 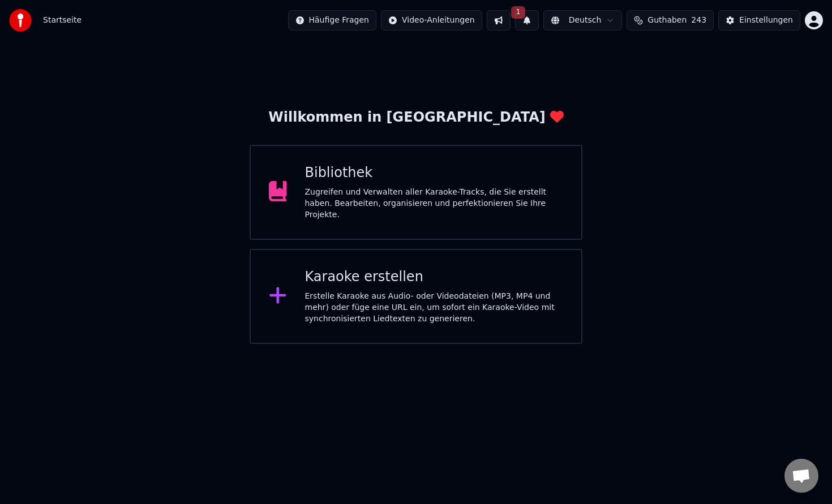 I want to click on span: Startseite, so click(x=62, y=21).